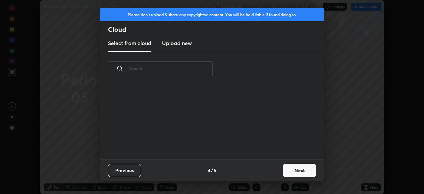 The height and width of the screenshot is (194, 424). Describe the element at coordinates (171, 68) in the screenshot. I see `input: Search` at that location.